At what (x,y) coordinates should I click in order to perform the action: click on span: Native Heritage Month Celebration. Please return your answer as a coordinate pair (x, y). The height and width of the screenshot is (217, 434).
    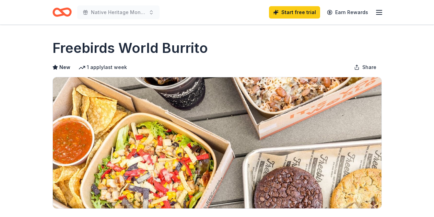
    Looking at the image, I should click on (118, 12).